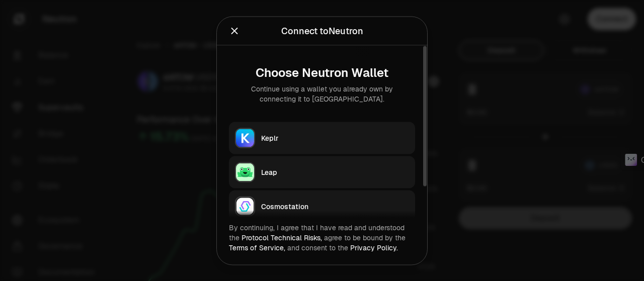  Describe the element at coordinates (322, 31) in the screenshot. I see `div: Connect to Neutron` at that location.